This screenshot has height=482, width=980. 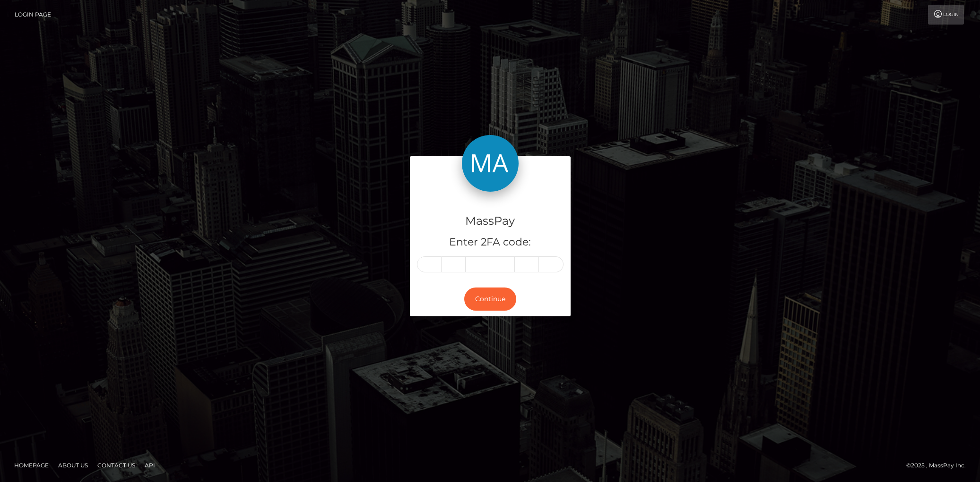 I want to click on a: Login, so click(x=947, y=14).